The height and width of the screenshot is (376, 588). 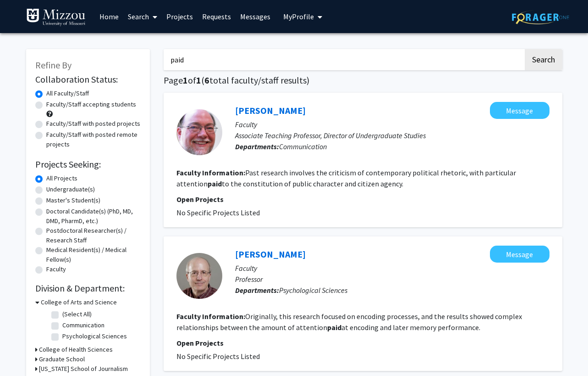 I want to click on button: Message Moshe Naveh-Benjamin, so click(x=520, y=254).